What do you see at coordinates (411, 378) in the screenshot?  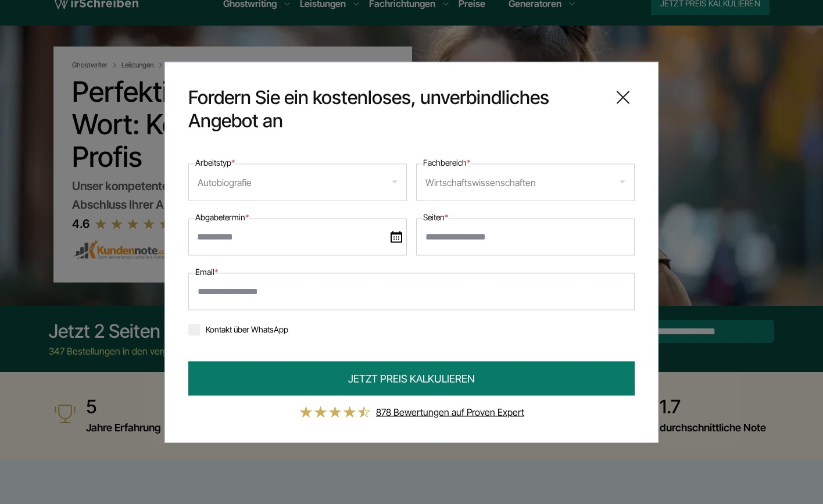 I see `button: JETZT PREIS KALKULIEREN` at bounding box center [411, 378].